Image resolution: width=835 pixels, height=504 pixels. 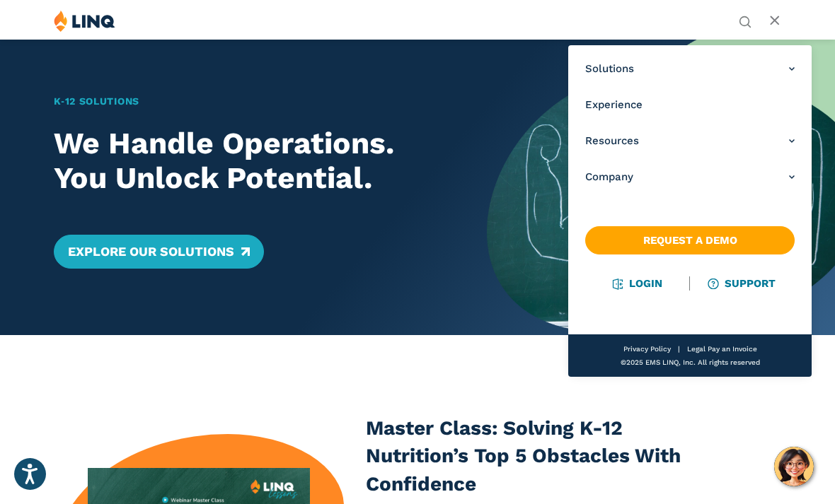 I want to click on span: ©2025 EMS LINQ, Inc. All rights reserved, so click(x=689, y=362).